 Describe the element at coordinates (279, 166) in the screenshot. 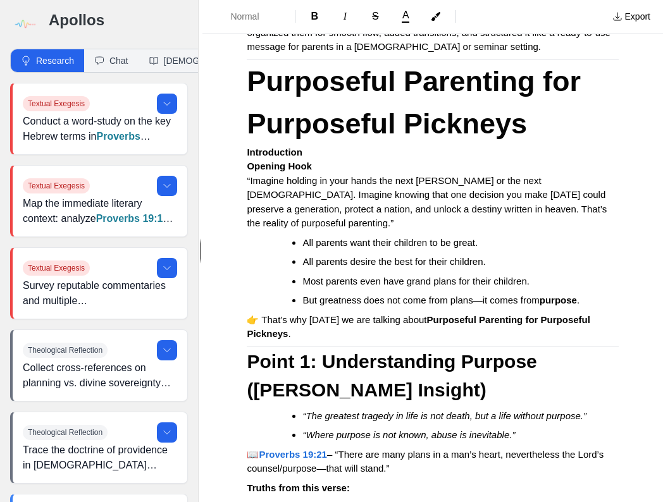

I see `strong: Opening Hook` at that location.